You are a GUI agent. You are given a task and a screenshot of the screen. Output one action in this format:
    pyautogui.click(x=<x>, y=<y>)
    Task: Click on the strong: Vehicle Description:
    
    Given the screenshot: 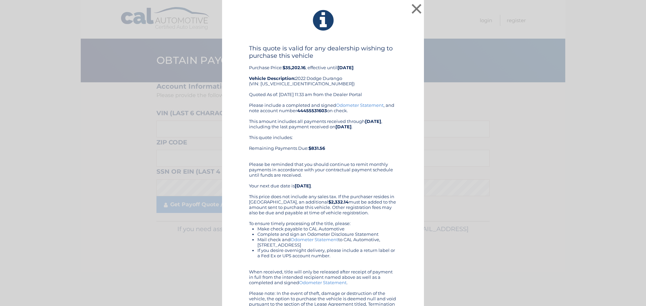 What is the action you would take?
    pyautogui.click(x=272, y=78)
    